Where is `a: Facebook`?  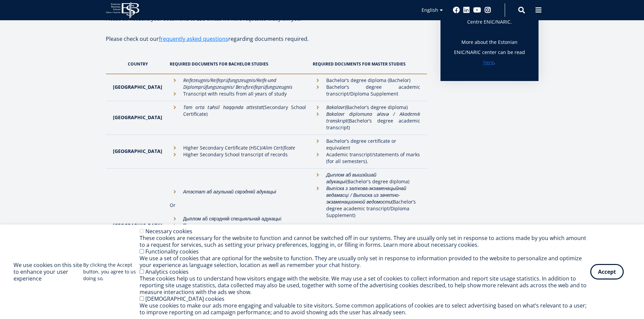
a: Facebook is located at coordinates (456, 10).